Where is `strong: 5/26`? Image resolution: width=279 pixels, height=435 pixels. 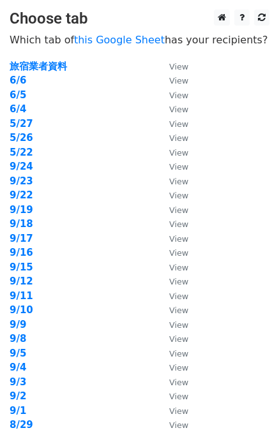
strong: 5/26 is located at coordinates (21, 138).